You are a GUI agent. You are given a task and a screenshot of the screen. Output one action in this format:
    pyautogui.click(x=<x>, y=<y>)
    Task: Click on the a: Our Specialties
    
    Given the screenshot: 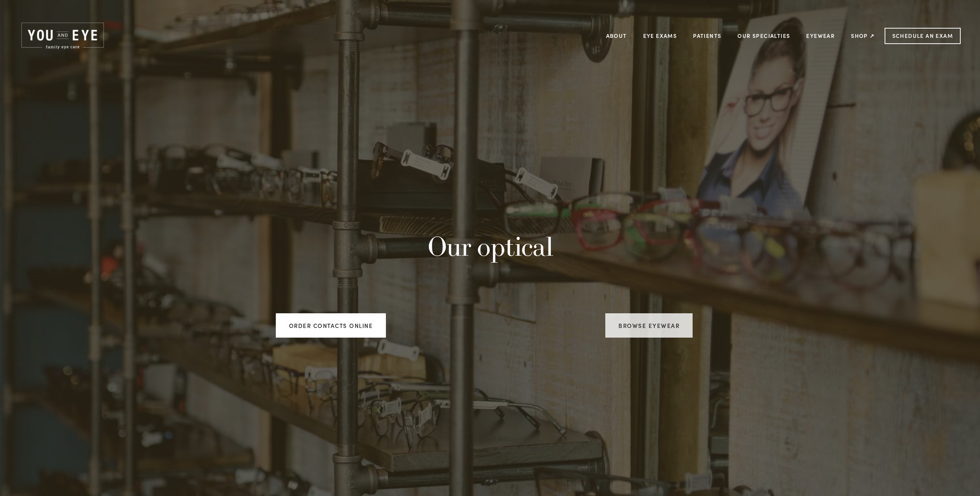 What is the action you would take?
    pyautogui.click(x=764, y=35)
    